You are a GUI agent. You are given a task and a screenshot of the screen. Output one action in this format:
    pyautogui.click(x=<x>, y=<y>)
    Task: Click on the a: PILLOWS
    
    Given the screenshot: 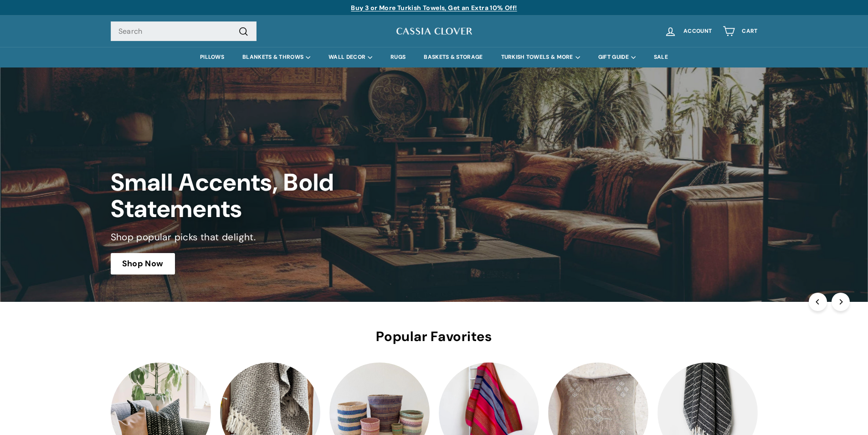 What is the action you would take?
    pyautogui.click(x=212, y=57)
    